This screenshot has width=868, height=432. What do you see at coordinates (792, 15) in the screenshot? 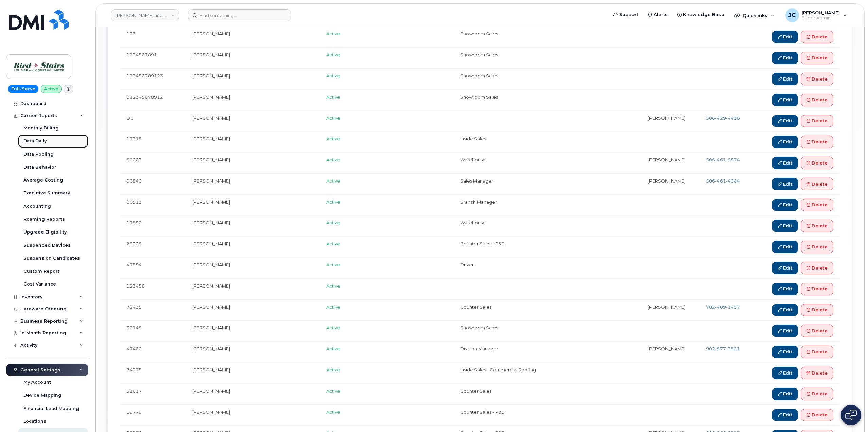
I see `span: JC` at bounding box center [792, 15].